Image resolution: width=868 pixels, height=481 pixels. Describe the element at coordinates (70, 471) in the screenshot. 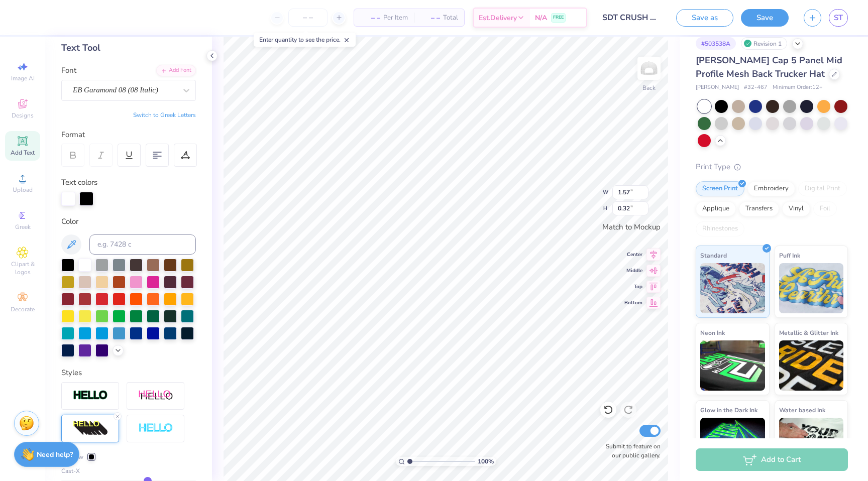

I see `span: Cast-X` at that location.